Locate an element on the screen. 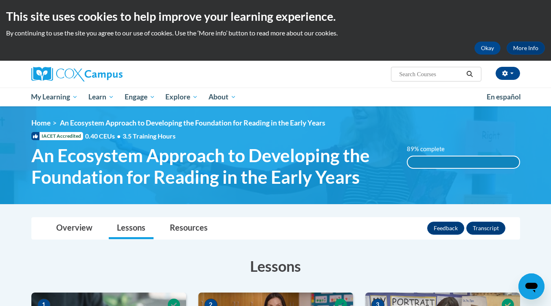  span: My Learning is located at coordinates (54, 97).